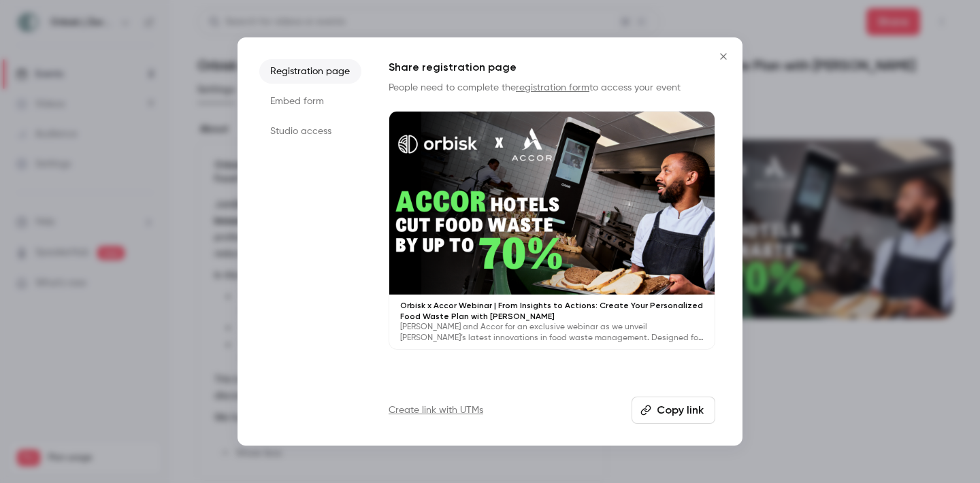  I want to click on p: People need to complete the to access your event, so click(552, 88).